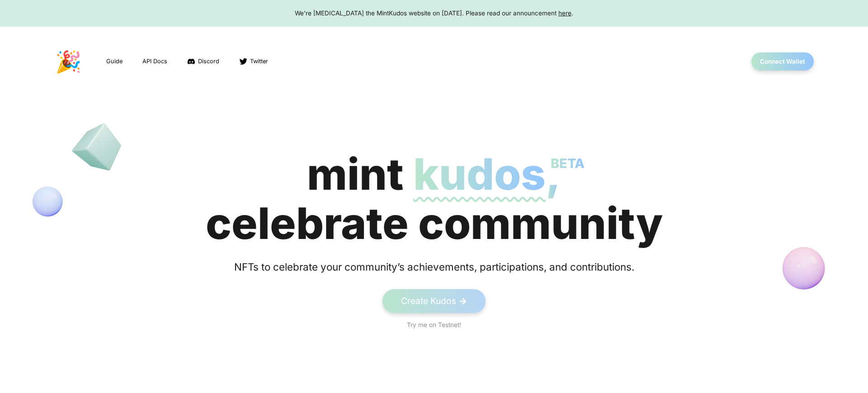  Describe the element at coordinates (434, 267) in the screenshot. I see `div: NFTs to celebrate your community’s achievements, participations, and contributions.` at that location.